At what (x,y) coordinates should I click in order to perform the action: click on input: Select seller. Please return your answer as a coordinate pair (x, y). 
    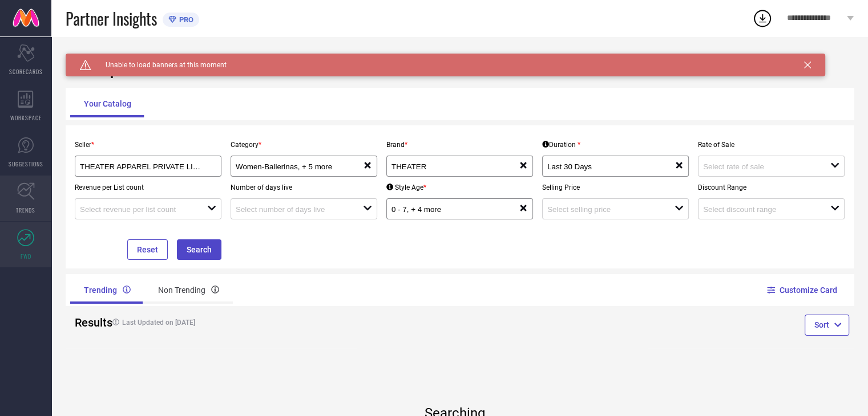
    Looking at the image, I should click on (141, 167).